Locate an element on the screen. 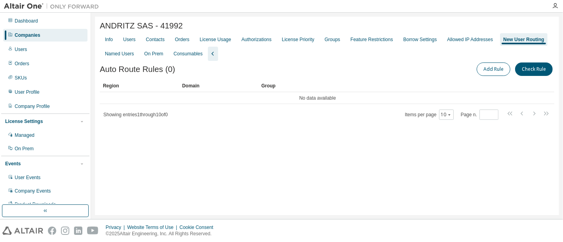 Image resolution: width=563 pixels, height=242 pixels. div: User Events is located at coordinates (27, 178).